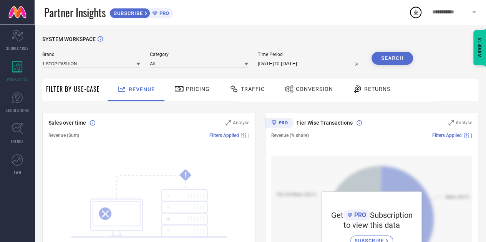 Image resolution: width=486 pixels, height=242 pixels. I want to click on span: to view this data, so click(371, 225).